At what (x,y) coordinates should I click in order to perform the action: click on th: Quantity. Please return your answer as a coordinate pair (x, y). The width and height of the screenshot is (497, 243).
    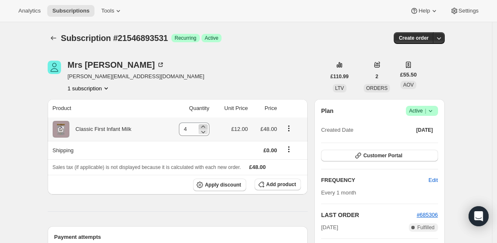
    Looking at the image, I should click on (188, 108).